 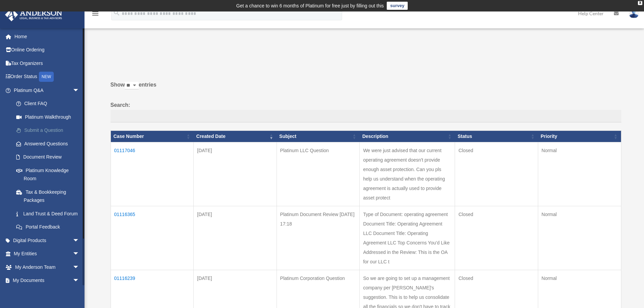 What do you see at coordinates (49, 131) in the screenshot?
I see `a: Submit a Question` at bounding box center [49, 131].